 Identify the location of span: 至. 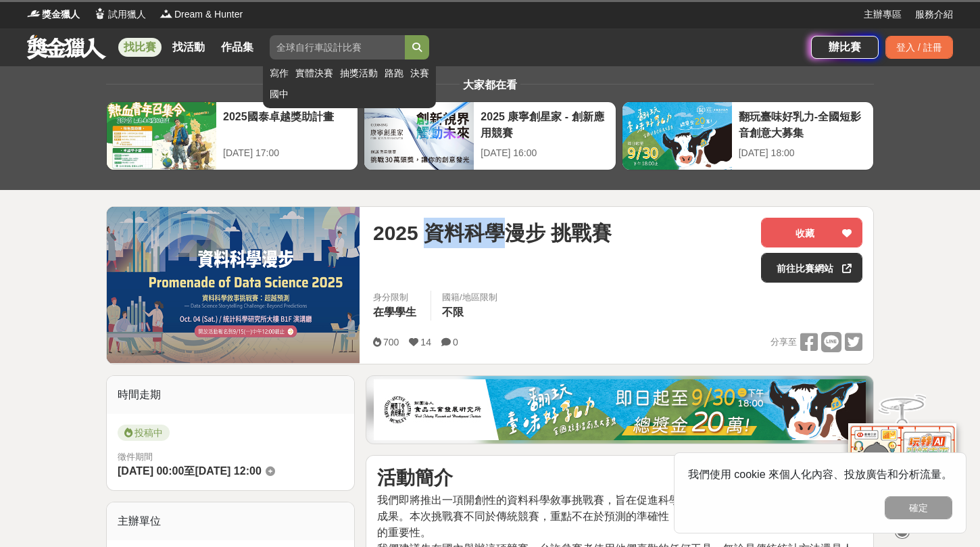
(190, 471).